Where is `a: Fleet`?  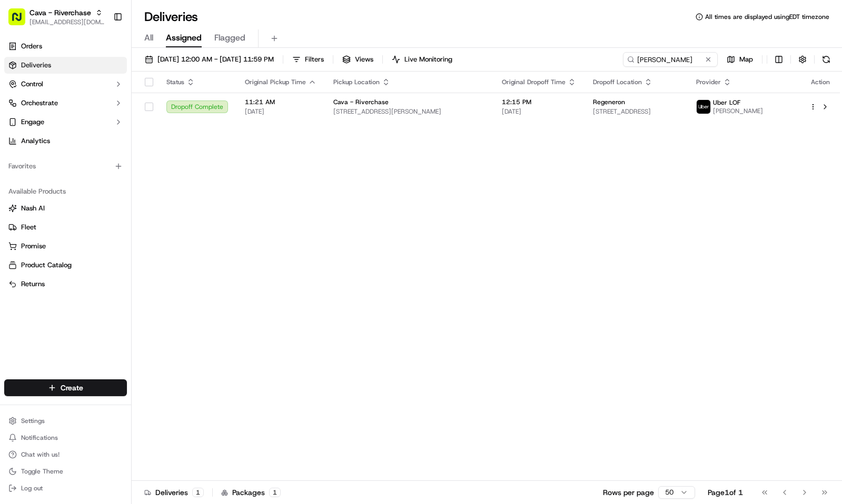
a: Fleet is located at coordinates (65, 227).